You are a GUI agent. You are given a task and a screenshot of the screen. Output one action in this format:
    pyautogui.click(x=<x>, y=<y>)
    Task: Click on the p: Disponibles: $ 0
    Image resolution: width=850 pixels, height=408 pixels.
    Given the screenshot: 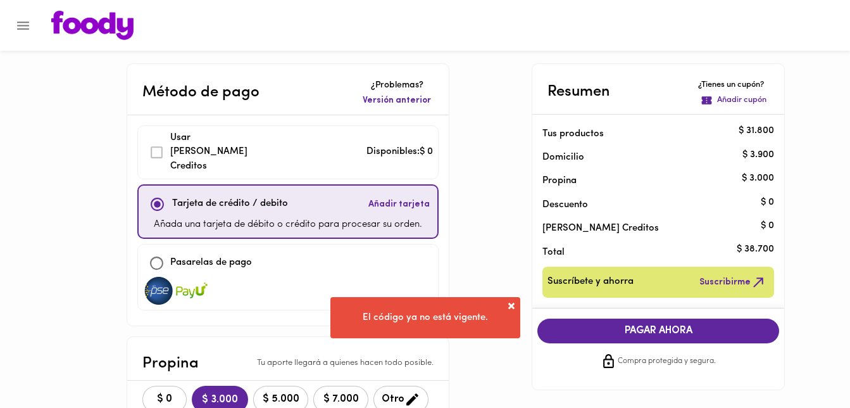 What is the action you would take?
    pyautogui.click(x=399, y=152)
    